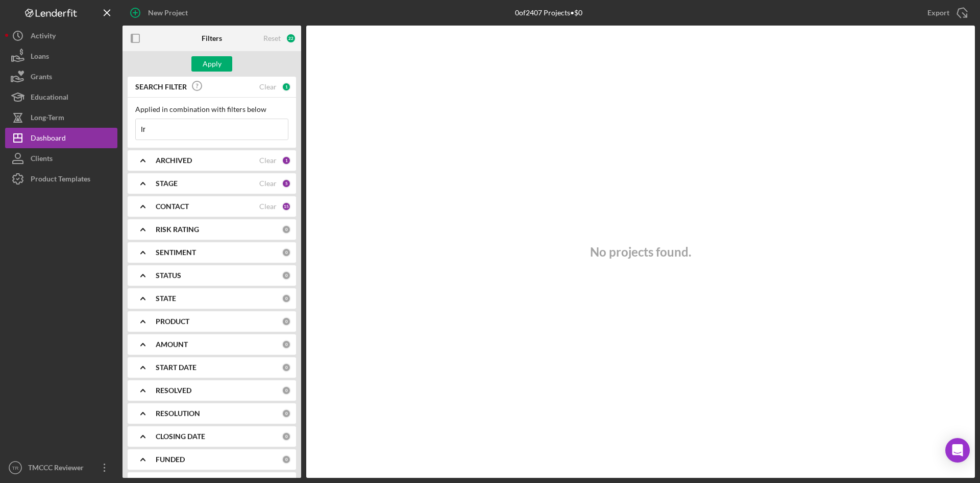 This screenshot has width=980, height=483. I want to click on div: Reset, so click(272, 38).